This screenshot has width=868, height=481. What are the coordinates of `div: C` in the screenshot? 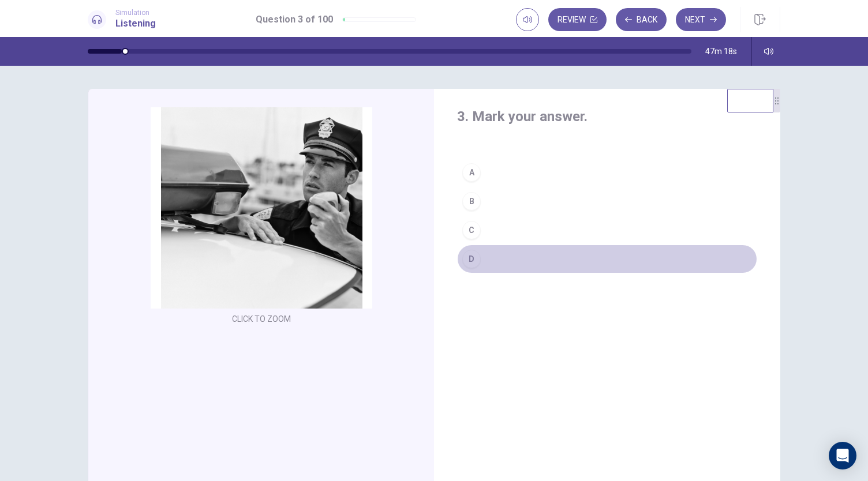 It's located at (471, 230).